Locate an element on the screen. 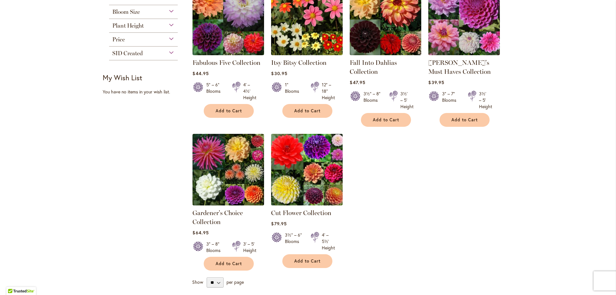  span: $64.95 is located at coordinates (200, 232).